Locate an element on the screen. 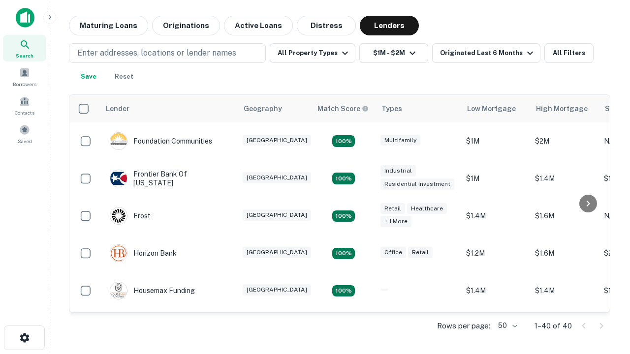  td: $2M is located at coordinates (564, 141).